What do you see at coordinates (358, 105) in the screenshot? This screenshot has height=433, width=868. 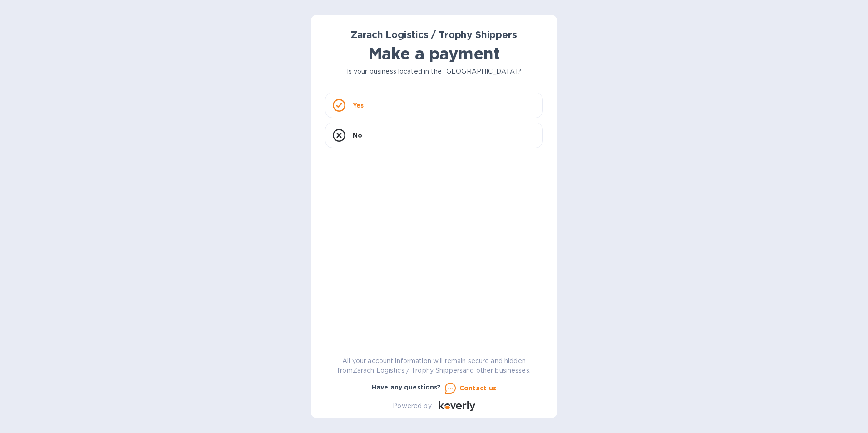 I see `p: Yes` at bounding box center [358, 105].